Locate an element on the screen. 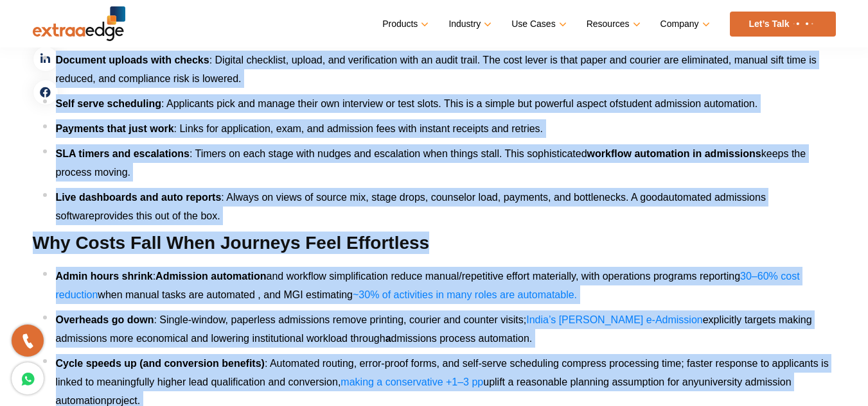 The image size is (868, 406). b: SLA timers and escalations is located at coordinates (122, 153).